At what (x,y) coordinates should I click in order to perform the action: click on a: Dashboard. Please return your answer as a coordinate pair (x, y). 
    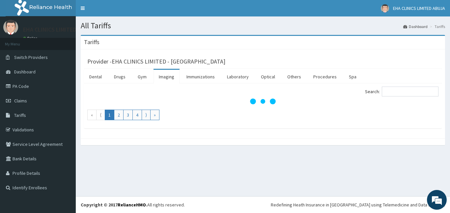
    Looking at the image, I should click on (416, 26).